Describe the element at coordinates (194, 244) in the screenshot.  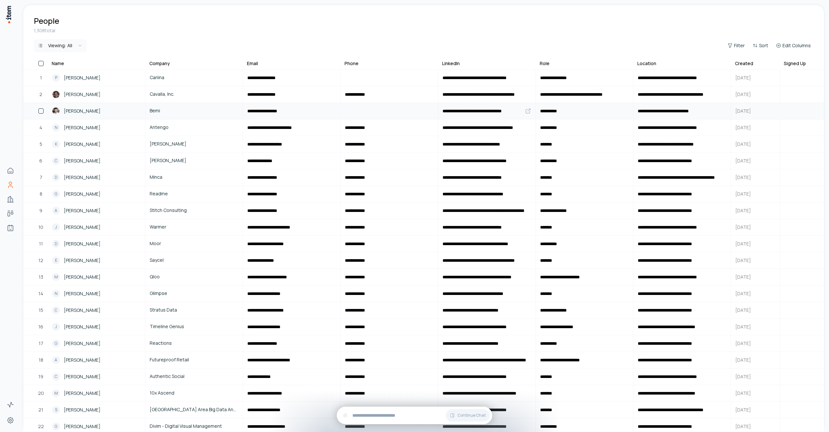
I see `a: Moor` at that location.